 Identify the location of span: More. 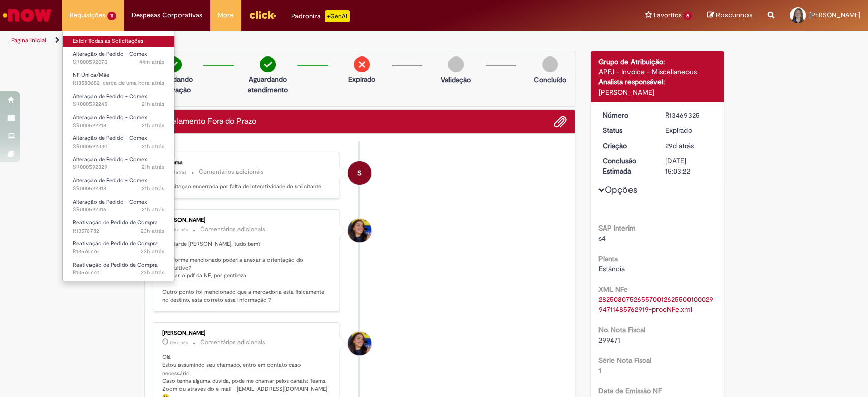
(225, 16).